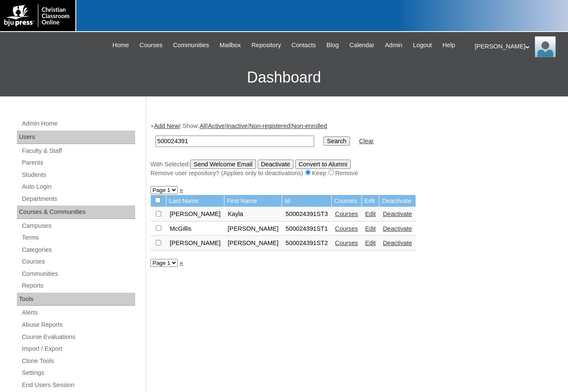 Image resolution: width=568 pixels, height=392 pixels. I want to click on a: Contacts, so click(304, 45).